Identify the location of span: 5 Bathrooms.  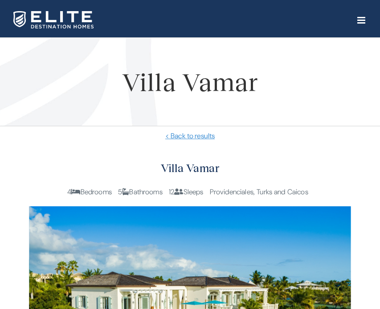
(140, 192).